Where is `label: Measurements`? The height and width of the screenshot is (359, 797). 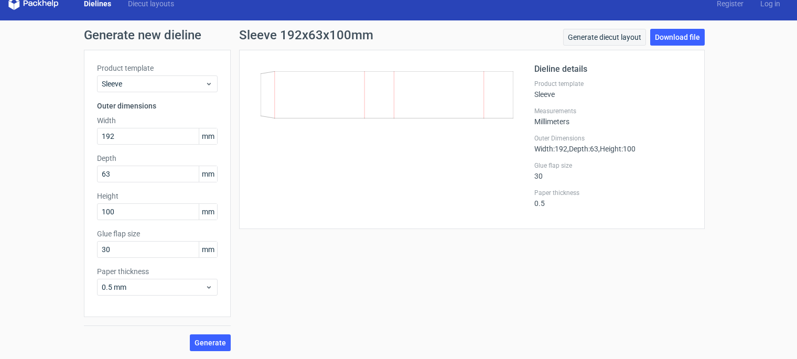 label: Measurements is located at coordinates (613, 111).